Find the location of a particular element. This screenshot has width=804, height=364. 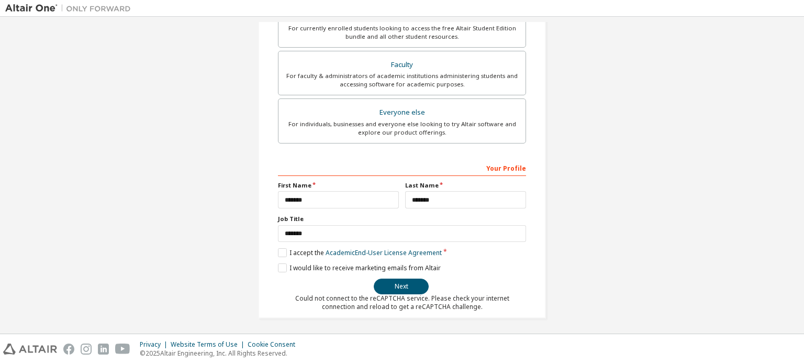

img: altair_logo.svg is located at coordinates (30, 349).